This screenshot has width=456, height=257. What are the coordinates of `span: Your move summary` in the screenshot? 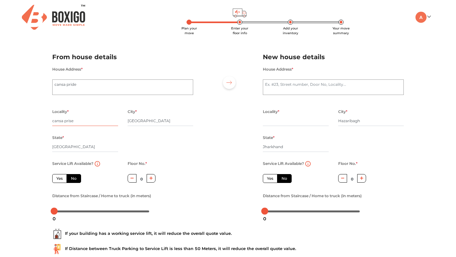 It's located at (341, 31).